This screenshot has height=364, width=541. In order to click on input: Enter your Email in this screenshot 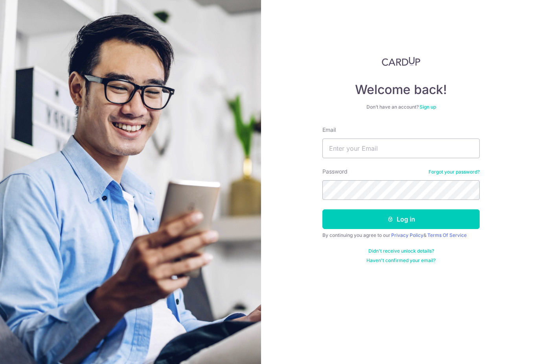, I will do `click(401, 148)`.